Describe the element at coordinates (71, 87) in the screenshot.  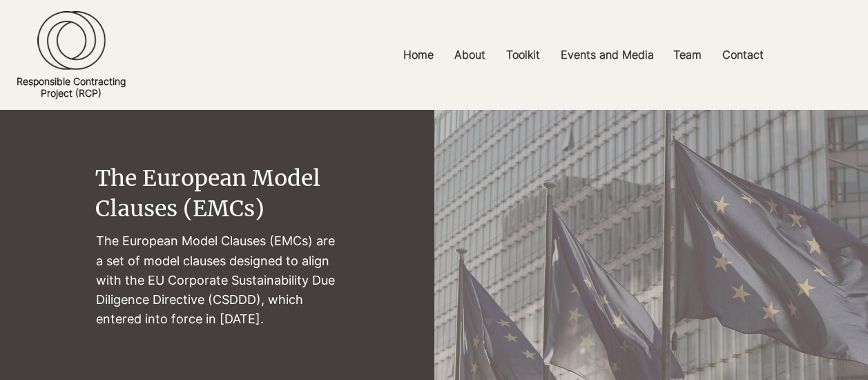
I see `a: Responsible ContractingProject (RCP)` at that location.